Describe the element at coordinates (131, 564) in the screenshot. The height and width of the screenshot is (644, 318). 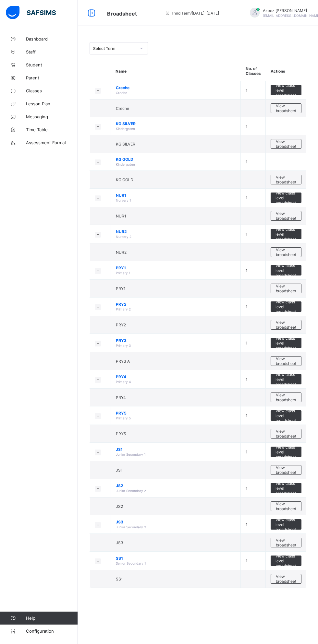
I see `span: Senior Secondary 1` at that location.